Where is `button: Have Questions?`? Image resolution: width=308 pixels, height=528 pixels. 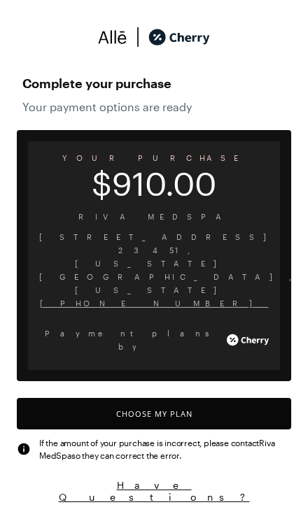 button: Have Questions? is located at coordinates (154, 491).